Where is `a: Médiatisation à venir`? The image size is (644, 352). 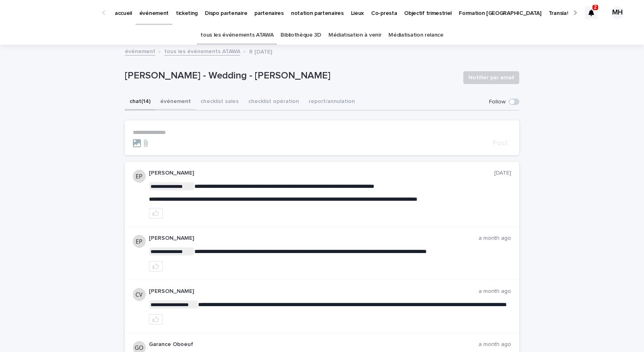
a: Médiatisation à venir is located at coordinates (355, 35).